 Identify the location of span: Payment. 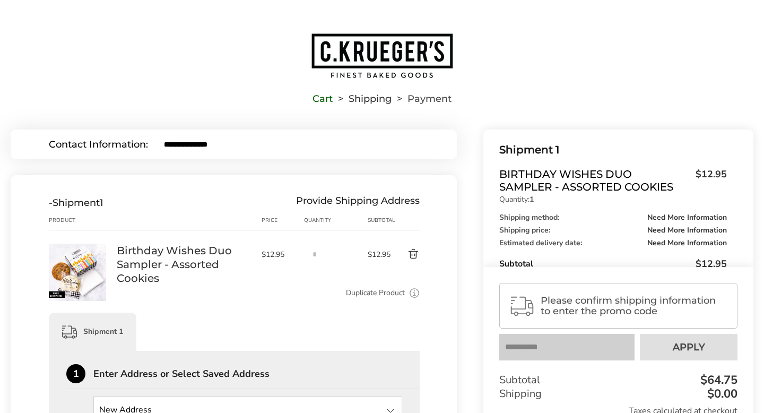
(429, 99).